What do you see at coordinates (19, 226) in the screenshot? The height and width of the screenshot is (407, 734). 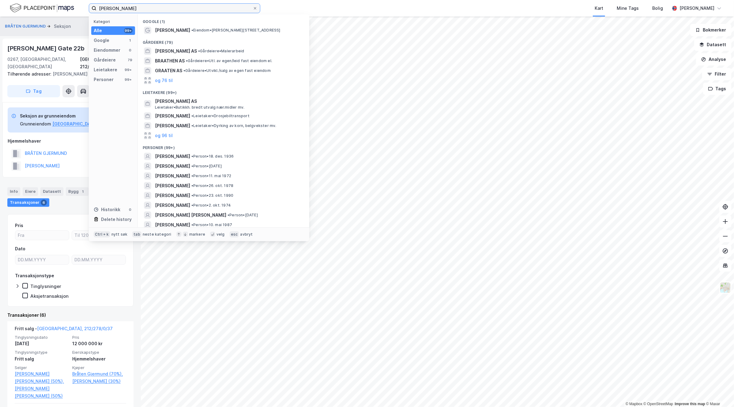 I see `div: Pris` at bounding box center [19, 226].